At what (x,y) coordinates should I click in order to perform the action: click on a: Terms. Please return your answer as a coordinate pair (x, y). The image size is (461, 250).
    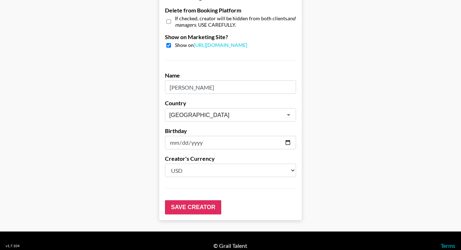
    Looking at the image, I should click on (448, 246).